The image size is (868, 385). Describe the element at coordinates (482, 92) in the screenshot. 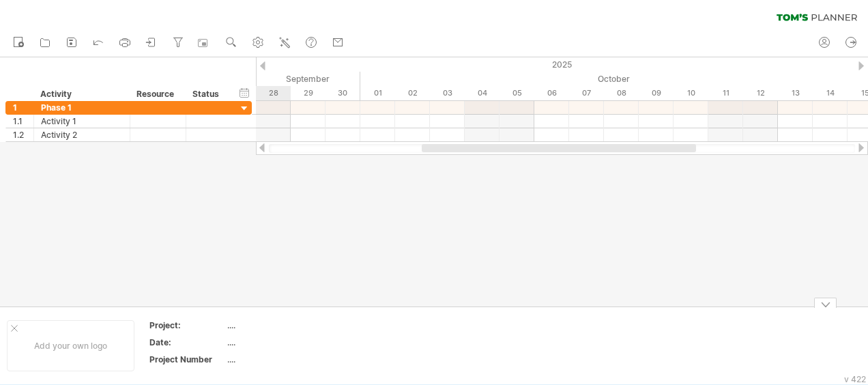

I see `div: Saturday, 4 October 2025` at that location.